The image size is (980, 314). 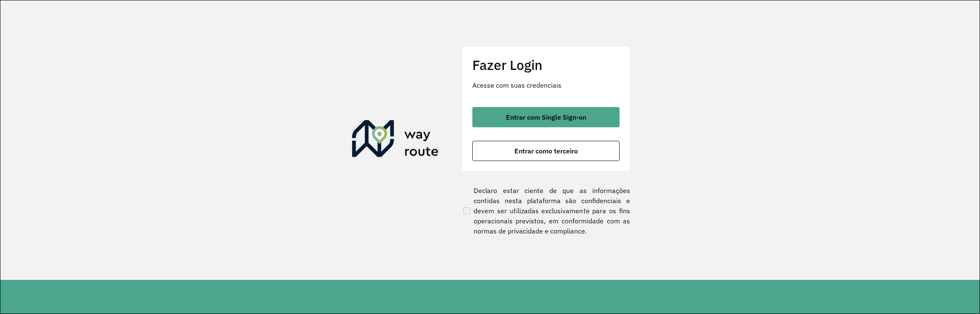 What do you see at coordinates (546, 117) in the screenshot?
I see `span: Entrar com Single Sign-on` at bounding box center [546, 117].